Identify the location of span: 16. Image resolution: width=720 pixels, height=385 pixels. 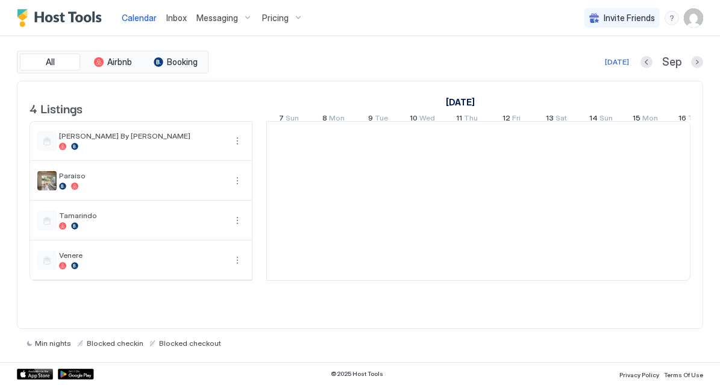
(682, 119).